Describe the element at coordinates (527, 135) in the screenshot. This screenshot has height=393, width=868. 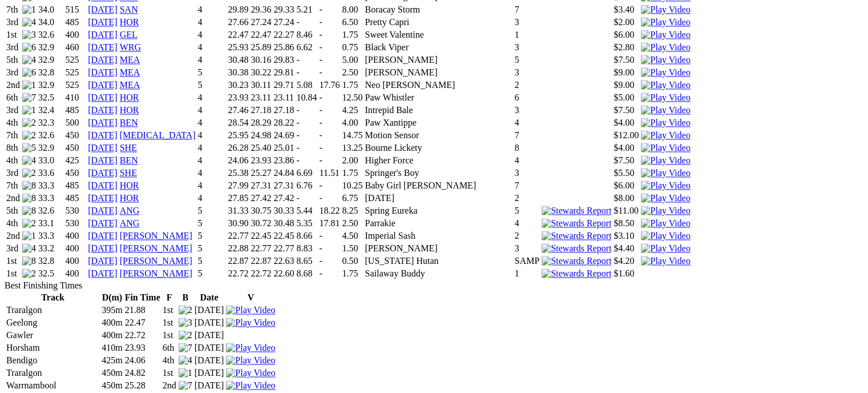
I see `td: 7` at that location.